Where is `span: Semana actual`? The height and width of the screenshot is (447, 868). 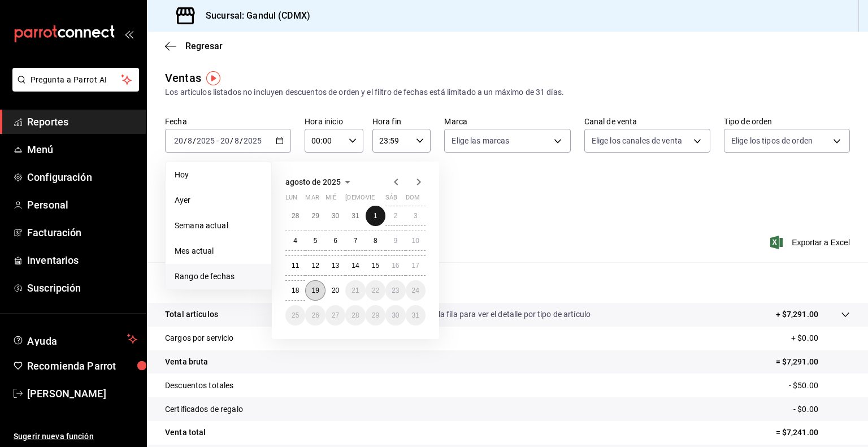
span: Semana actual is located at coordinates (218, 225).